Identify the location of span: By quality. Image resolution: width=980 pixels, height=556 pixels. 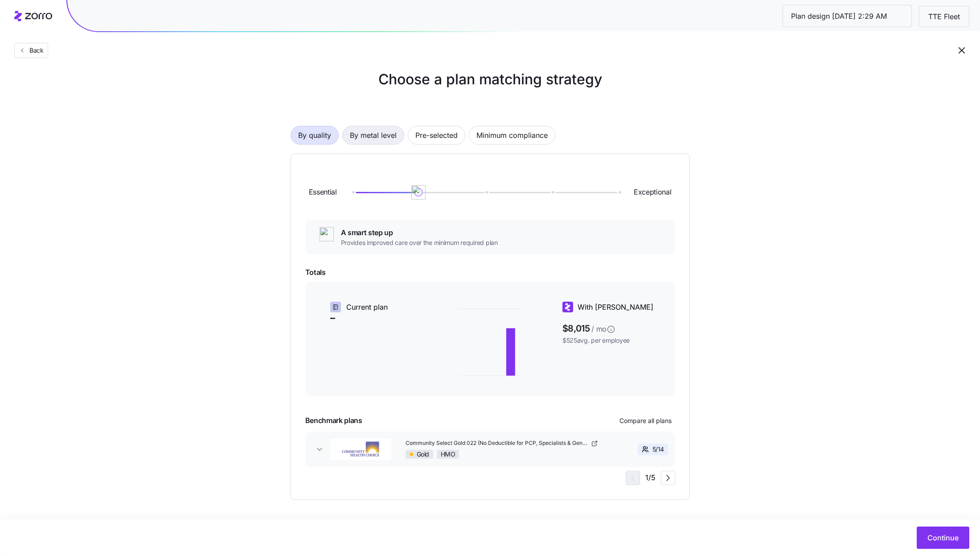
(315, 135).